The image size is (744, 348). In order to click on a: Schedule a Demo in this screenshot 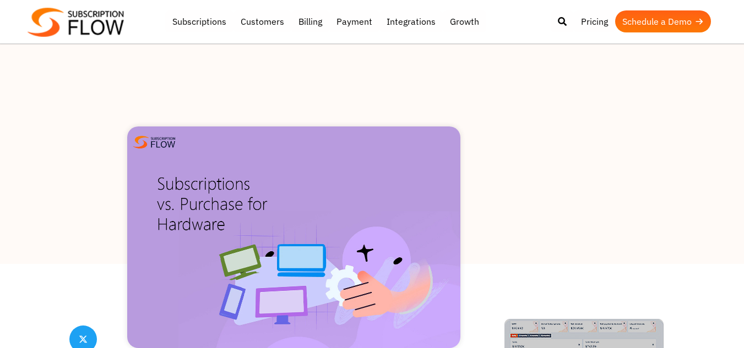, I will do `click(663, 21)`.